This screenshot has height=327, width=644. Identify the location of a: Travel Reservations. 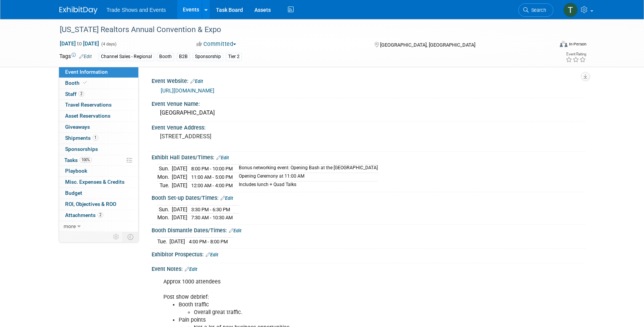
(99, 105).